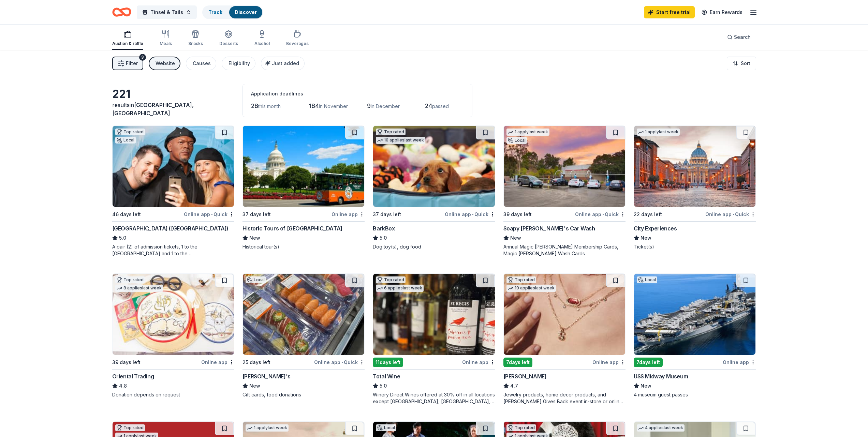 This screenshot has height=437, width=868. Describe the element at coordinates (514, 386) in the screenshot. I see `span: 4.7` at that location.